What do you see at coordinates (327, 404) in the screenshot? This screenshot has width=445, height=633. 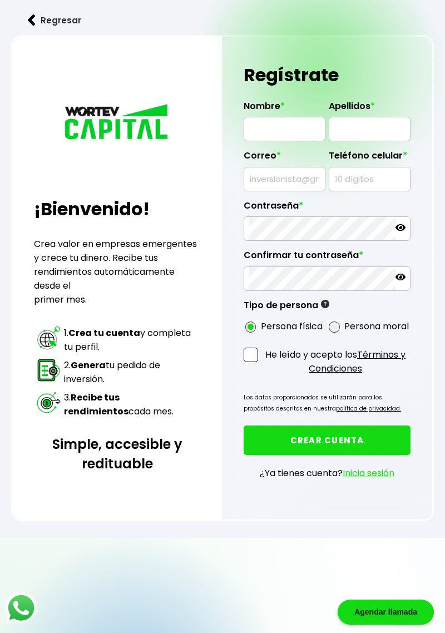 I see `p: Los datos proporcionados se utilizarán para los propósitos descritos en nuestra` at bounding box center [327, 404].